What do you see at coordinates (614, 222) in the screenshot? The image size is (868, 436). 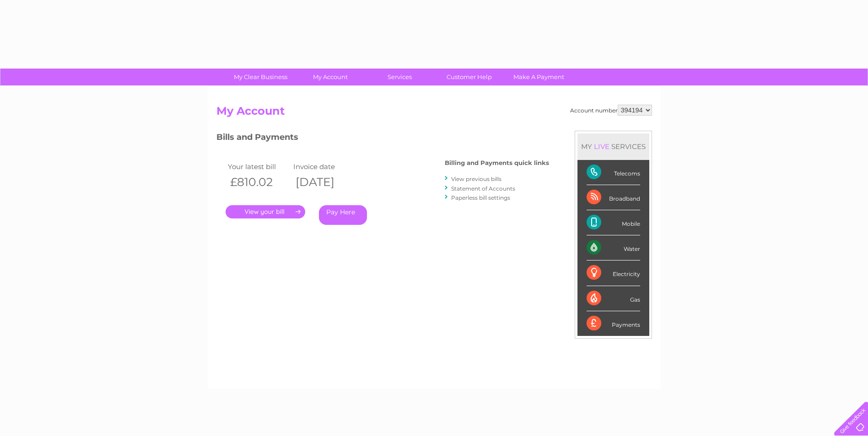 I see `div: Mobile` at bounding box center [614, 222].